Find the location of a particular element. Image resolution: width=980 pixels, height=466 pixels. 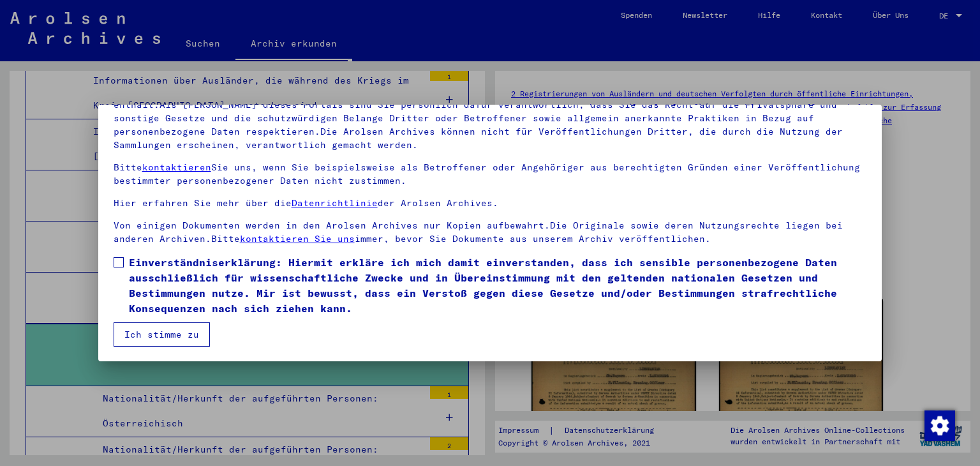

p: Hier erfahren Sie mehr über die der Arolsen Archives. is located at coordinates (490, 203).